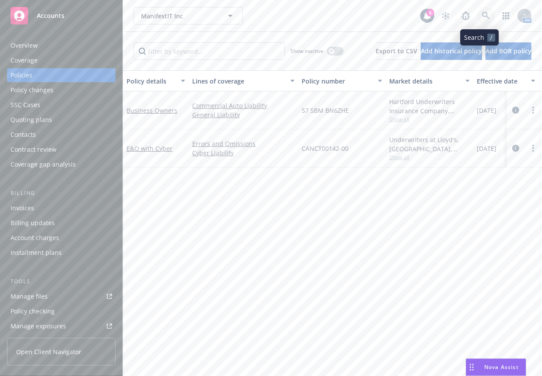 The width and height of the screenshot is (542, 376). Describe the element at coordinates (61, 208) in the screenshot. I see `a: Invoices` at that location.